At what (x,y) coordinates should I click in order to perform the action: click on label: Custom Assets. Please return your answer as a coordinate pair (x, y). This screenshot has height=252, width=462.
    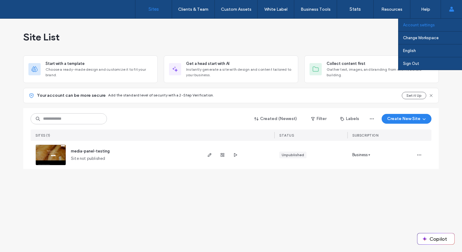
    Looking at the image, I should click on (236, 9).